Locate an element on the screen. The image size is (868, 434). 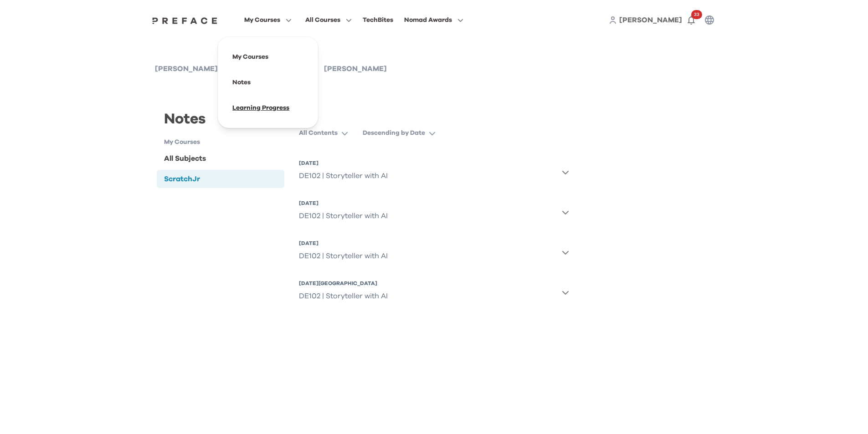
span: 33 is located at coordinates (696, 15).